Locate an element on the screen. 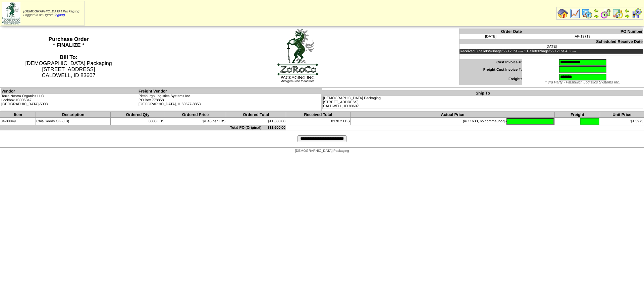 The height and width of the screenshot is (308, 644). td: Total PO (Original): $11,600.00 is located at coordinates (143, 128).